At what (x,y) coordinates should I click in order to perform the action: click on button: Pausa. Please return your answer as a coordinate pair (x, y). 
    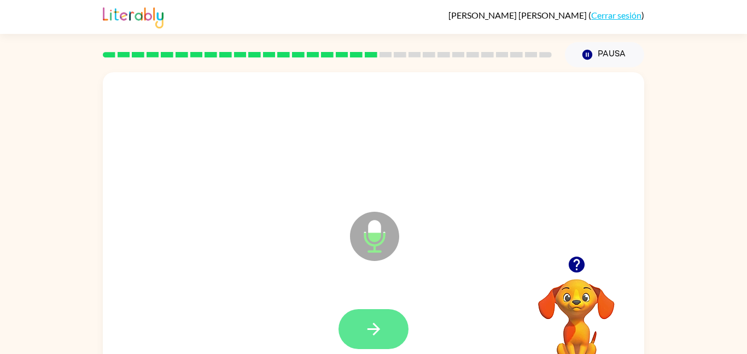
    Looking at the image, I should click on (604, 55).